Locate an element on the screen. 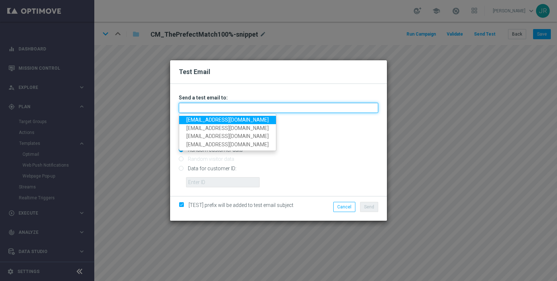 Image resolution: width=557 pixels, height=281 pixels. span: Send is located at coordinates (369, 207).